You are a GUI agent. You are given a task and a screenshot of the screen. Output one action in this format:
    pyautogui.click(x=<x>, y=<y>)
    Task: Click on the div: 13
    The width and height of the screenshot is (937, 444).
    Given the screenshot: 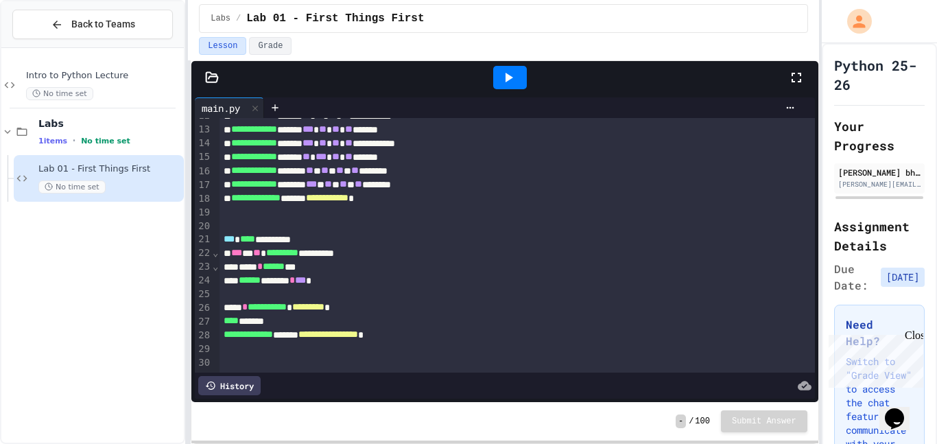 What is the action you would take?
    pyautogui.click(x=203, y=130)
    